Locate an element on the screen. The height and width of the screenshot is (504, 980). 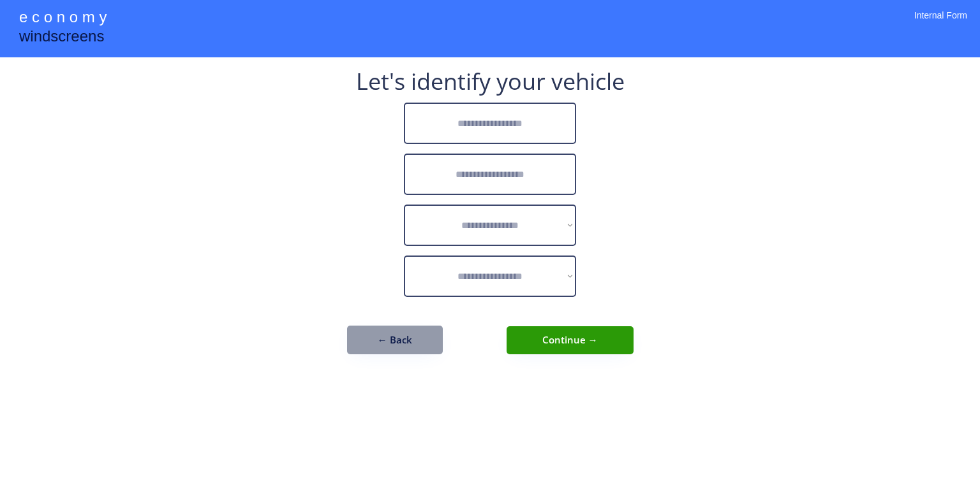
button: ← Back is located at coordinates (395, 340).